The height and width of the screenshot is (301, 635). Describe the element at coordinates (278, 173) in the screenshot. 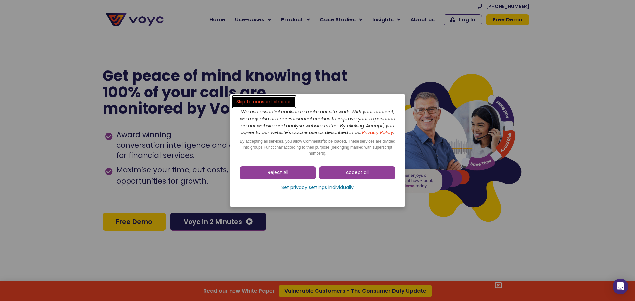

I see `span: Reject All` at that location.